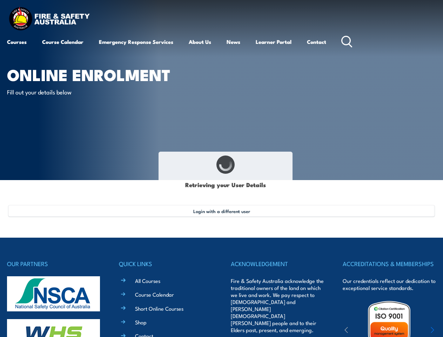  What do you see at coordinates (159, 308) in the screenshot?
I see `a: Short Online Courses` at bounding box center [159, 308].